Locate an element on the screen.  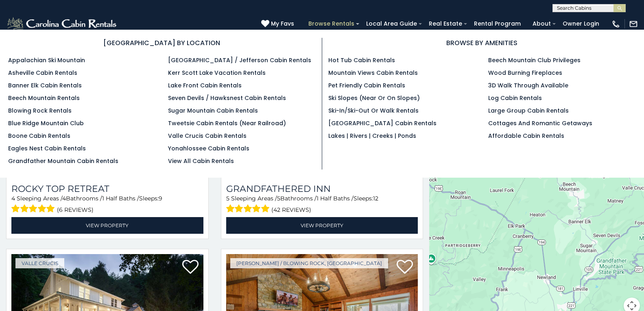
a: Asheville Cabin Rentals is located at coordinates (43, 73).